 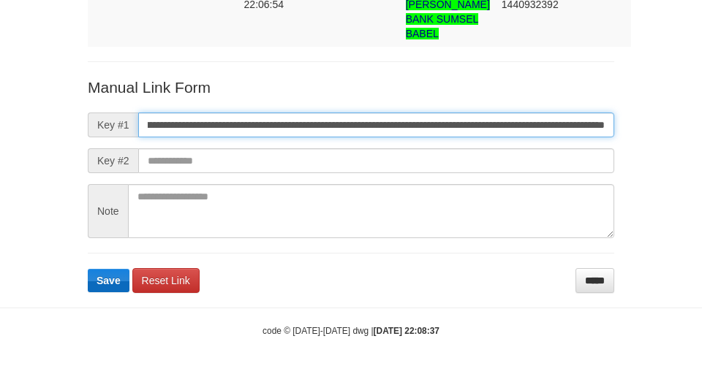 What do you see at coordinates (113, 125) in the screenshot?
I see `span: Key #1` at bounding box center [113, 125].